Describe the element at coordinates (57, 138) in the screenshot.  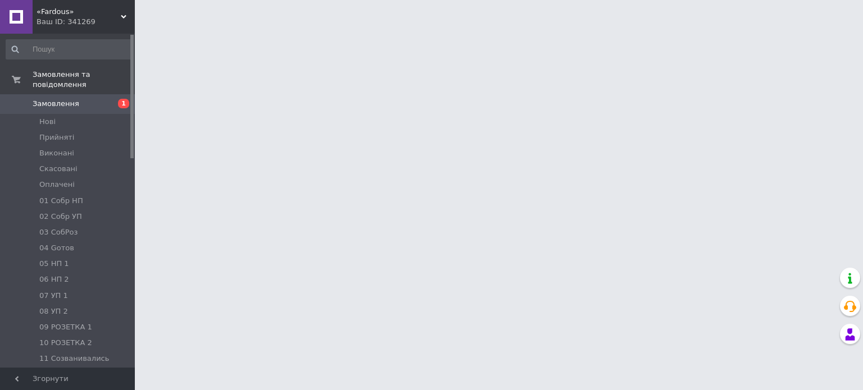
I see `span: Прийняті` at that location.